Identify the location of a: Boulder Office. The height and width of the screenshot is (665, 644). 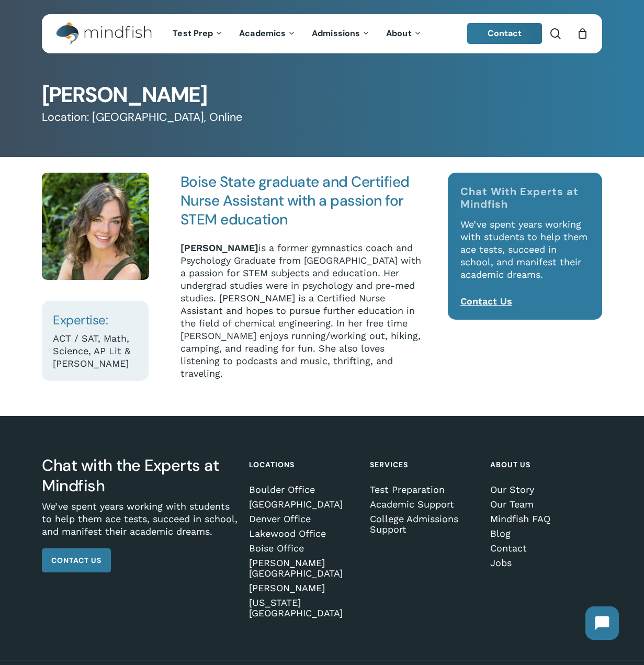
(304, 490).